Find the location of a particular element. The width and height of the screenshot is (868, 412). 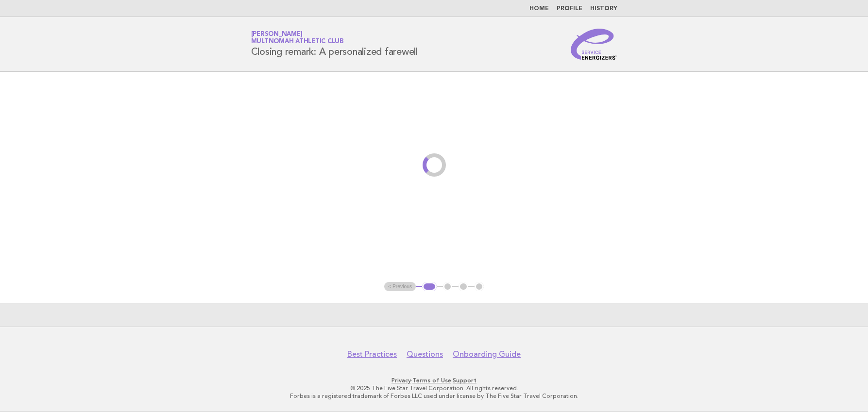

span: Multnomah Athletic Club is located at coordinates (298, 41).